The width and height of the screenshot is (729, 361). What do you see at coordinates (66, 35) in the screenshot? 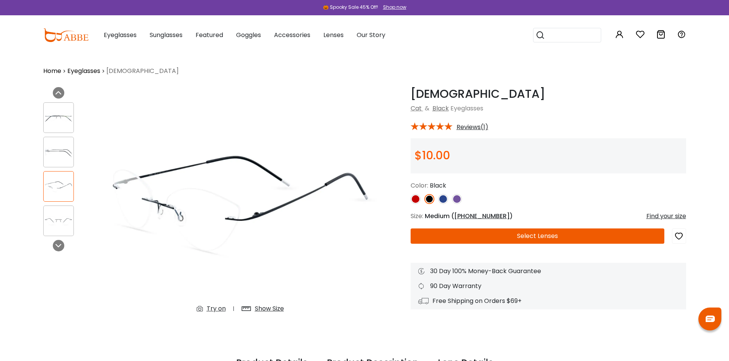
I see `img: abbeglasses.com` at bounding box center [66, 35].